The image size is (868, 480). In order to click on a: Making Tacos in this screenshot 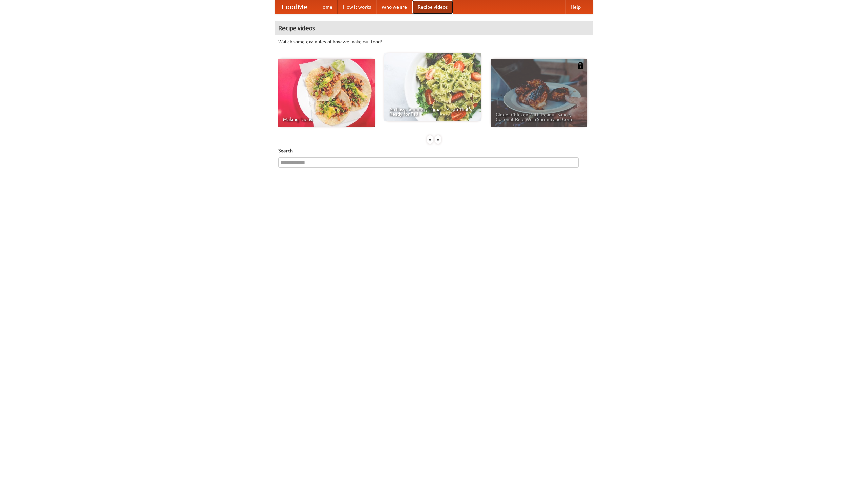, I will do `click(326, 93)`.